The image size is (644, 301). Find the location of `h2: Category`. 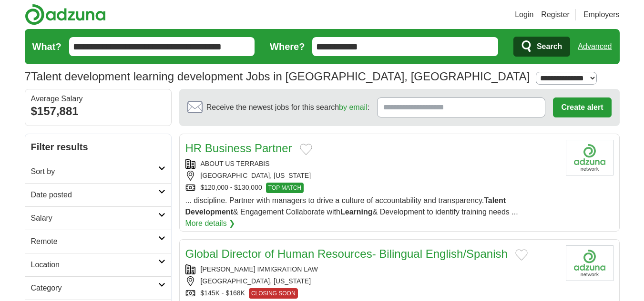

h2: Category is located at coordinates (94, 288).